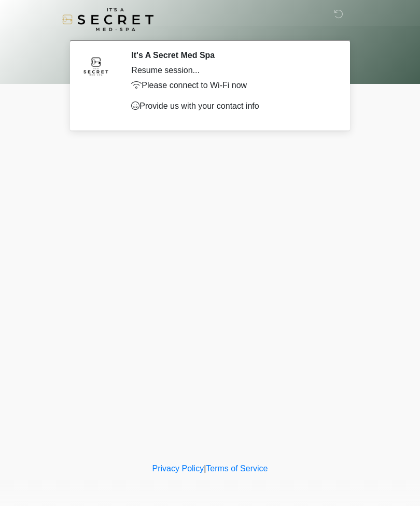 This screenshot has height=506, width=420. What do you see at coordinates (231, 55) in the screenshot?
I see `h2: It's A Secret Med Spa` at bounding box center [231, 55].